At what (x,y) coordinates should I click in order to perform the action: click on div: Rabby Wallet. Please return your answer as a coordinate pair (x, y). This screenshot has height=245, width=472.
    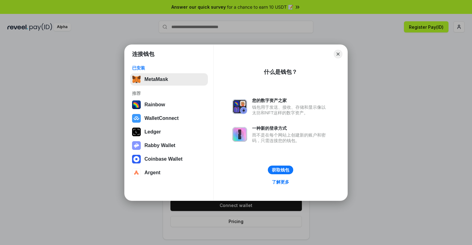
    Looking at the image, I should click on (160, 146).